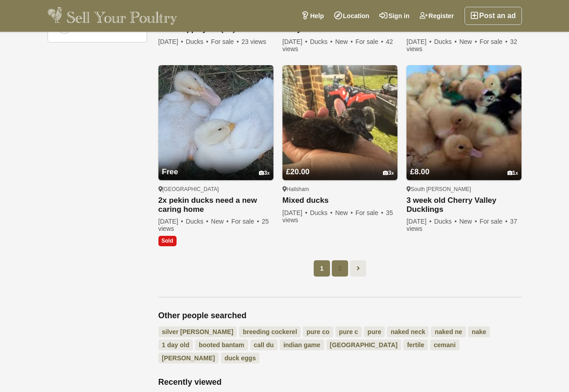  I want to click on a: £8.00 1, so click(464, 165).